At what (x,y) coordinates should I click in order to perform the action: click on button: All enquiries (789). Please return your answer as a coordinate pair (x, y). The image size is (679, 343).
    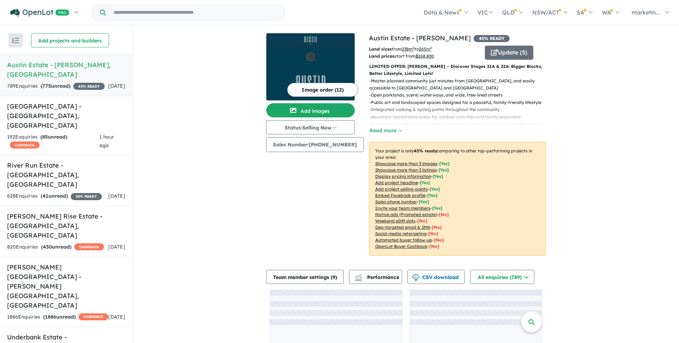
    Looking at the image, I should click on (502, 277).